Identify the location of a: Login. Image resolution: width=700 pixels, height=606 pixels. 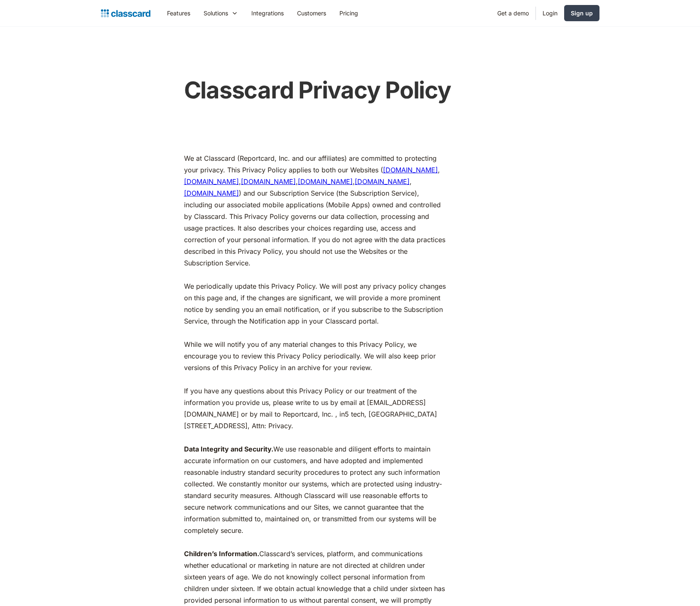
(550, 13).